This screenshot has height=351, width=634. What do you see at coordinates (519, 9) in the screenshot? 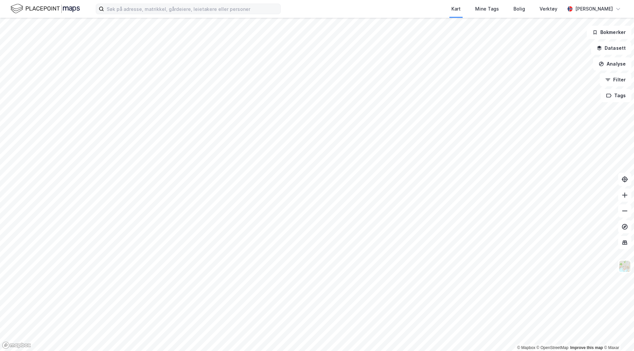
I see `div: Bolig` at bounding box center [519, 9].